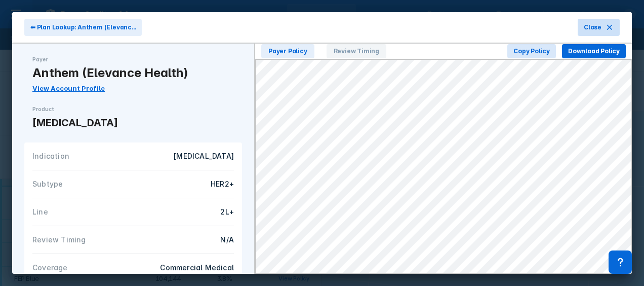 The width and height of the screenshot is (644, 286). Describe the element at coordinates (599, 27) in the screenshot. I see `button: Close` at that location.